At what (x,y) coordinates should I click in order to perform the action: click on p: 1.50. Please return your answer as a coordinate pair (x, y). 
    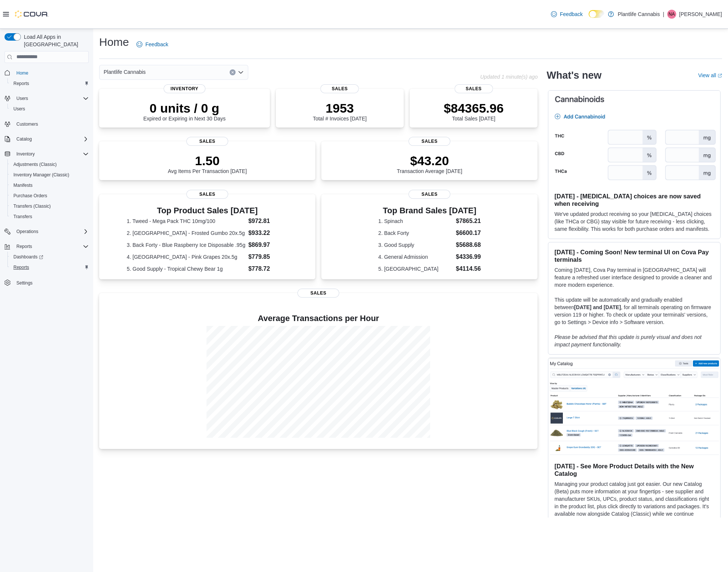
    Looking at the image, I should click on (207, 161).